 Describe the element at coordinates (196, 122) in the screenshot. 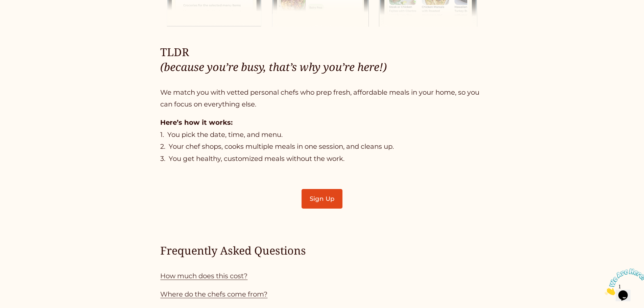

I see `strong: Here’s how it works:` at that location.